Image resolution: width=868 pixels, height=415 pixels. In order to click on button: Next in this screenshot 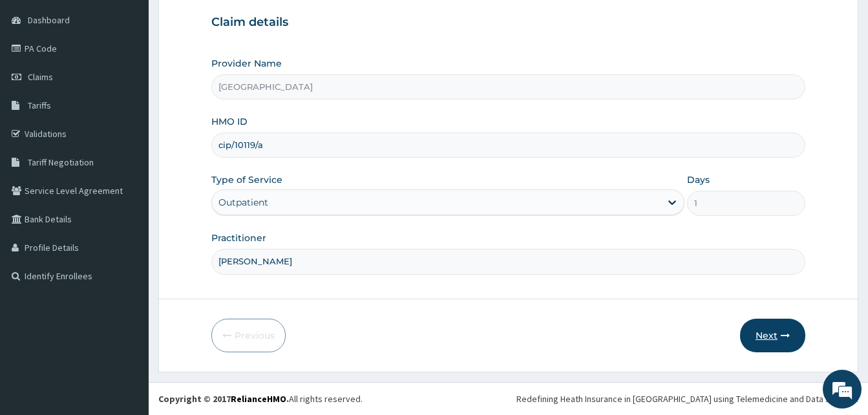, I will do `click(773, 336)`.